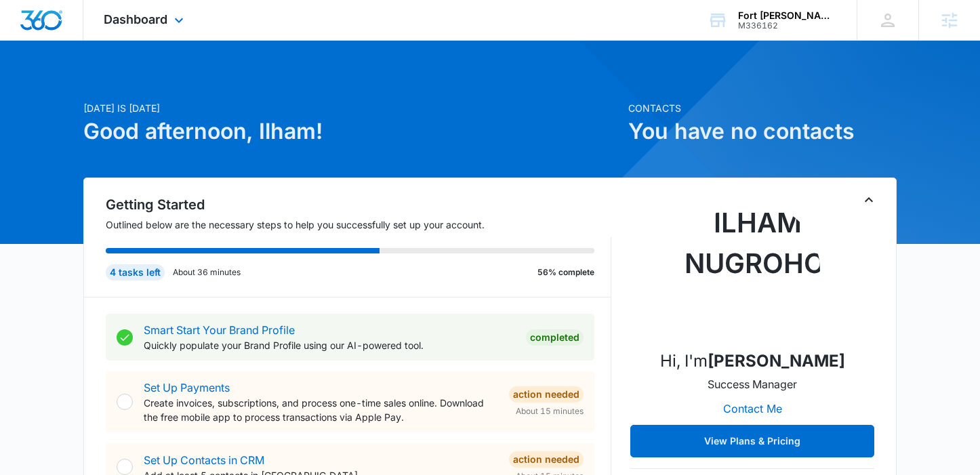 This screenshot has width=980, height=475. Describe the element at coordinates (219, 331) in the screenshot. I see `a: Smart Start Your Brand Profile` at that location.